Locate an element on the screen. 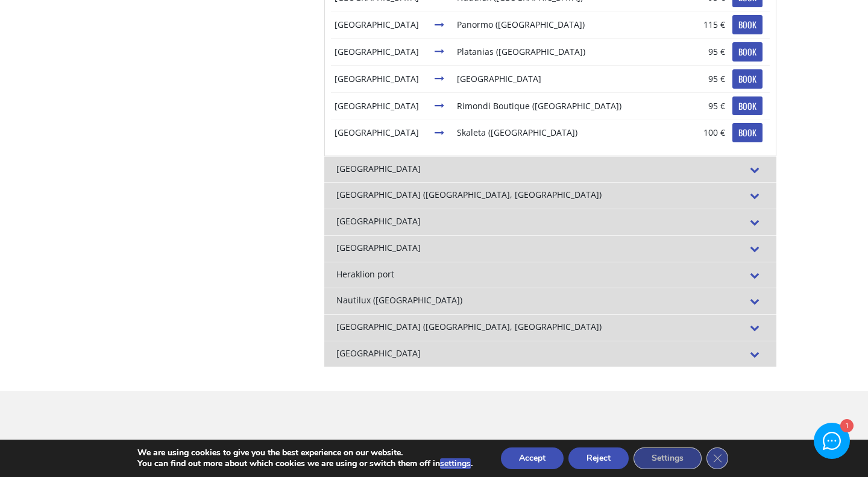  div: Heraklion port is located at coordinates (550, 275).